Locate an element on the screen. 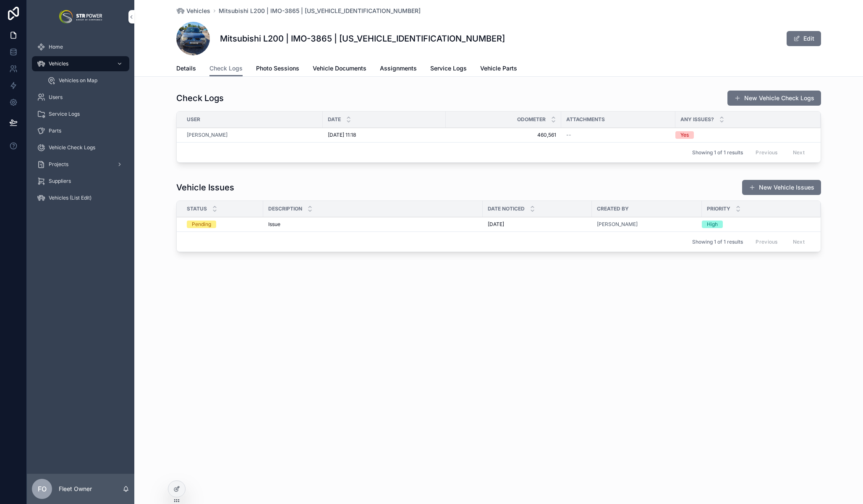  a: Vehicle Parts is located at coordinates (498, 69).